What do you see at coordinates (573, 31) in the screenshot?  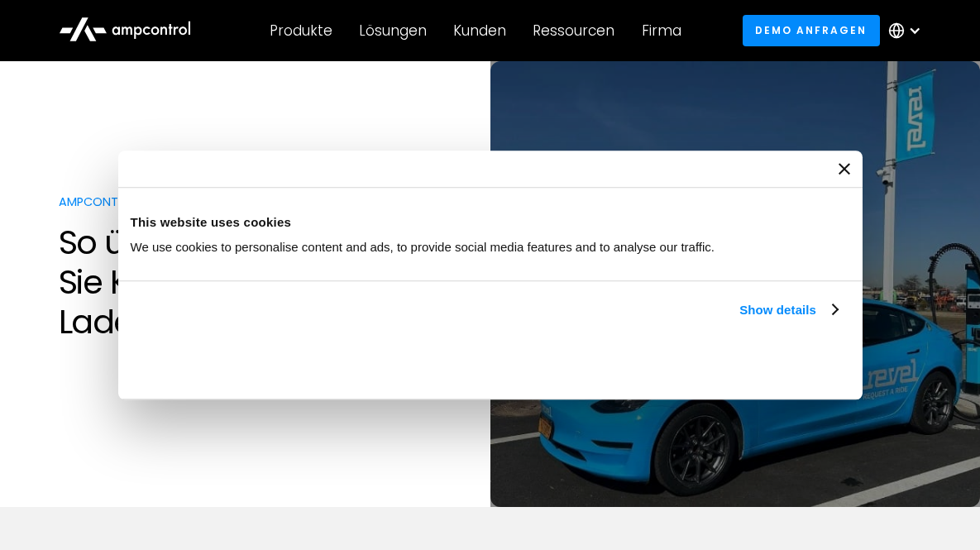 I see `div: Ressourcen` at bounding box center [573, 31].